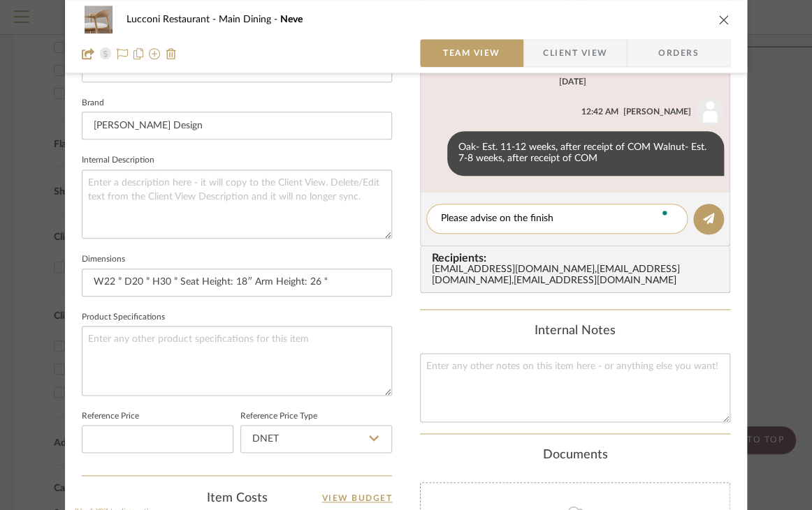 This screenshot has width=812, height=510. Describe the element at coordinates (575, 331) in the screenshot. I see `div: Internal Notes` at that location.